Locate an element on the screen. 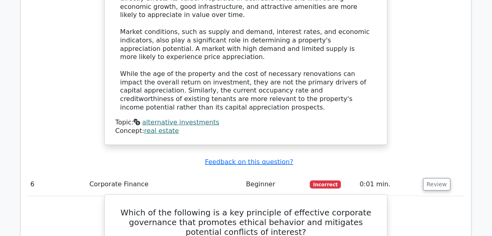 This screenshot has width=492, height=236. a: Feedback on this question? is located at coordinates (249, 162).